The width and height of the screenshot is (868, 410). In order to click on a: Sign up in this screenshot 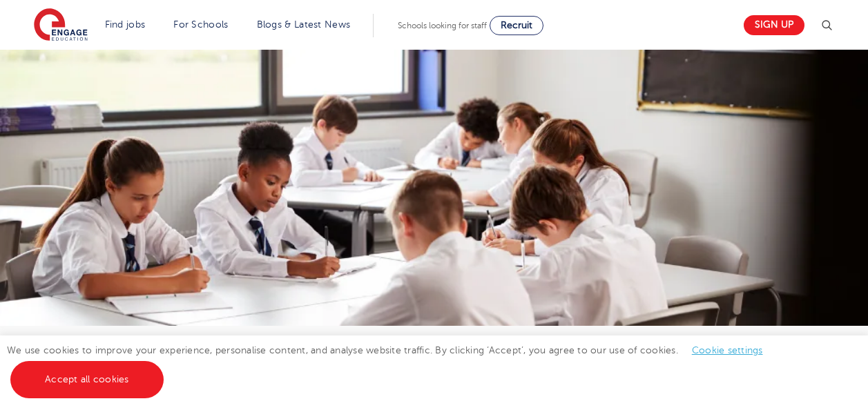, I will do `click(774, 25)`.